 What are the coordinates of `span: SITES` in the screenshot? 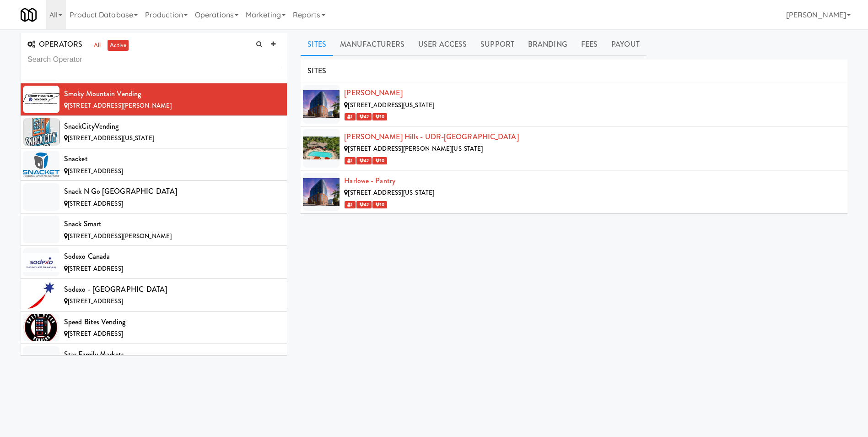 It's located at (317, 70).